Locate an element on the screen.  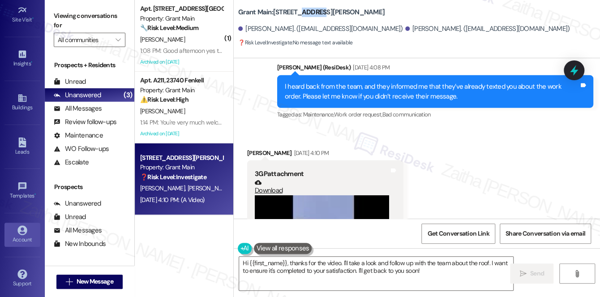
div: Escalate is located at coordinates (71, 162).